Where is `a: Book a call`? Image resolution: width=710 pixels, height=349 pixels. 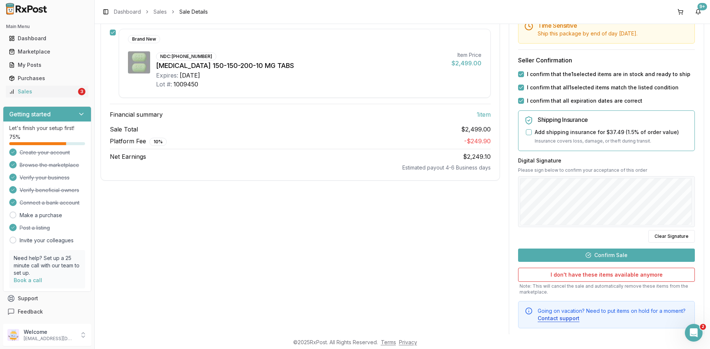
a: Book a call is located at coordinates (28, 280).